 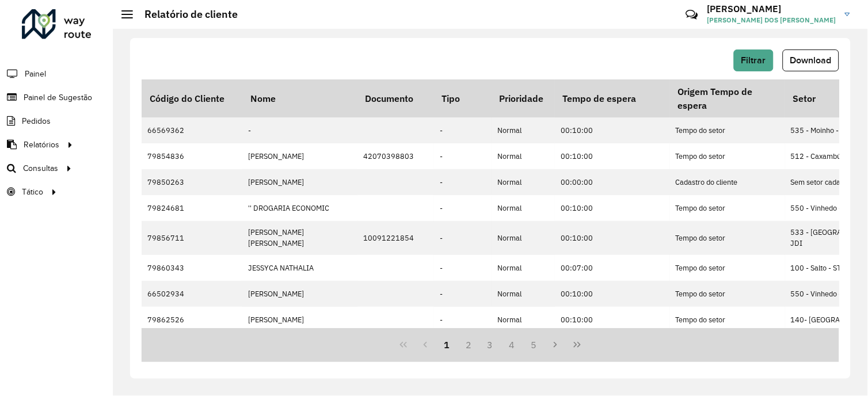 I want to click on button: 4, so click(x=512, y=345).